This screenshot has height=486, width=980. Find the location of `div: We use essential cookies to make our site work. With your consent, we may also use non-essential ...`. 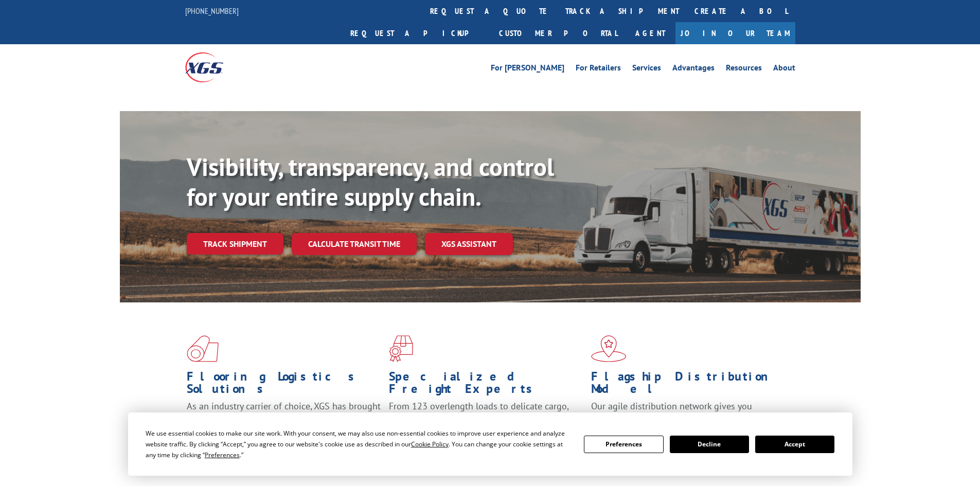

div: We use essential cookies to make our site work. With your consent, we may also use non-essential ... is located at coordinates (359, 444).